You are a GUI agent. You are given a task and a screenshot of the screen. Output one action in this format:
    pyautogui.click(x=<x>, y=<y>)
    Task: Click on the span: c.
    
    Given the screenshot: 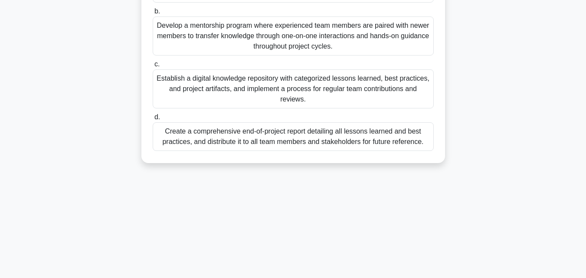 What is the action you would take?
    pyautogui.click(x=157, y=64)
    